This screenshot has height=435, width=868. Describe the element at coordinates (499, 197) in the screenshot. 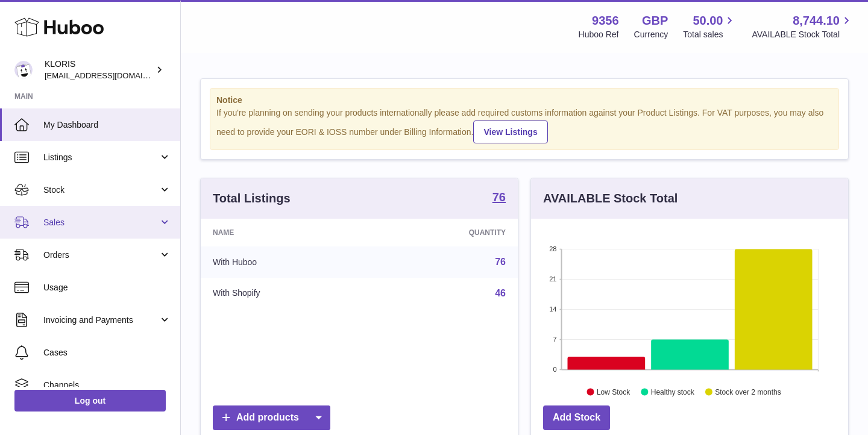

I see `strong: 76` at that location.